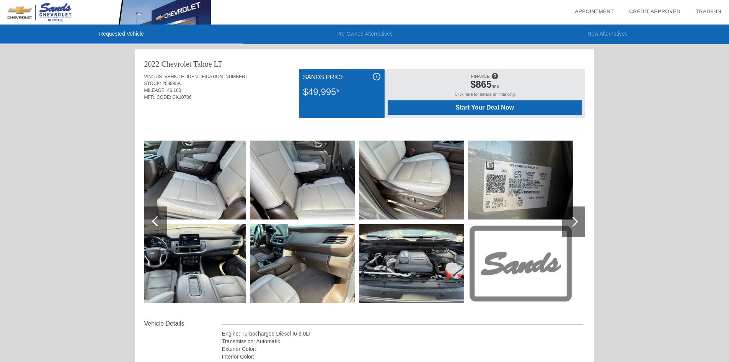 This screenshot has height=362, width=729. Describe the element at coordinates (484, 96) in the screenshot. I see `div: Click here for details on financing` at that location.